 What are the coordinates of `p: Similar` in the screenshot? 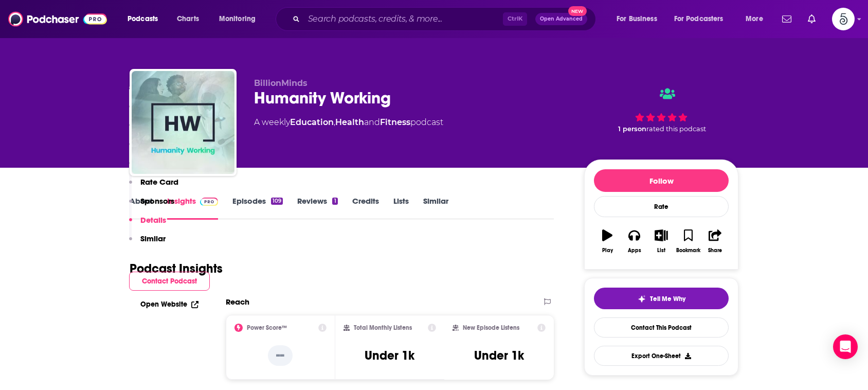 It's located at (153, 238).